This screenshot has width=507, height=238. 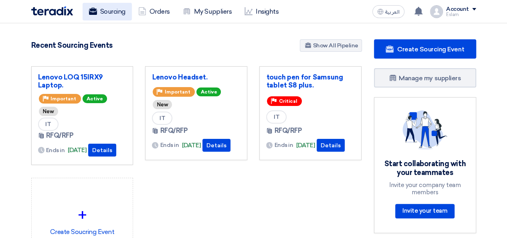 What do you see at coordinates (52, 11) in the screenshot?
I see `img: Teradix logo` at bounding box center [52, 11].